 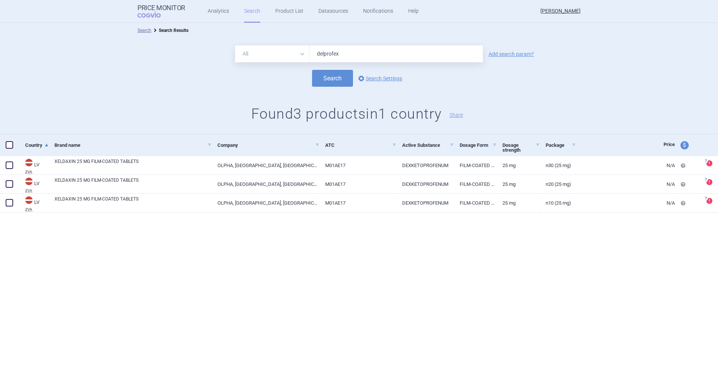 What do you see at coordinates (37, 145) in the screenshot?
I see `a: Country` at bounding box center [37, 145].